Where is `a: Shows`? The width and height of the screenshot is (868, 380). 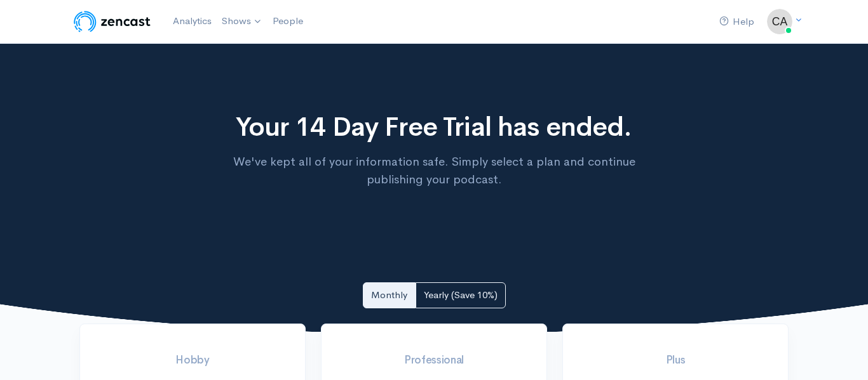
a: Shows is located at coordinates (242, 21).